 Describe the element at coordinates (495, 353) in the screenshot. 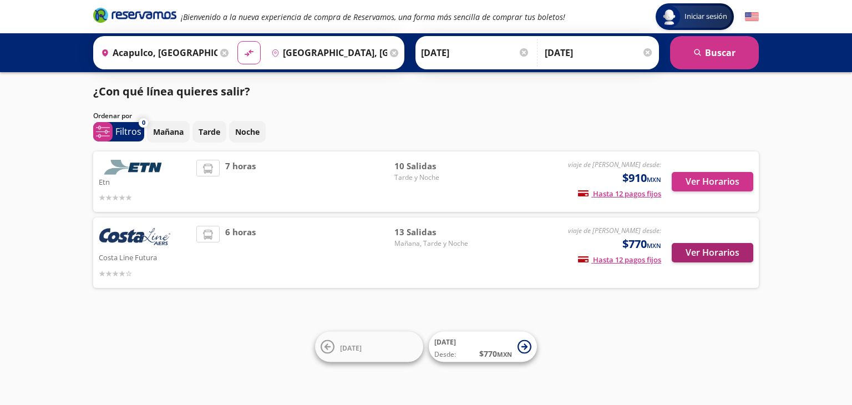

I see `span: $ 770` at that location.